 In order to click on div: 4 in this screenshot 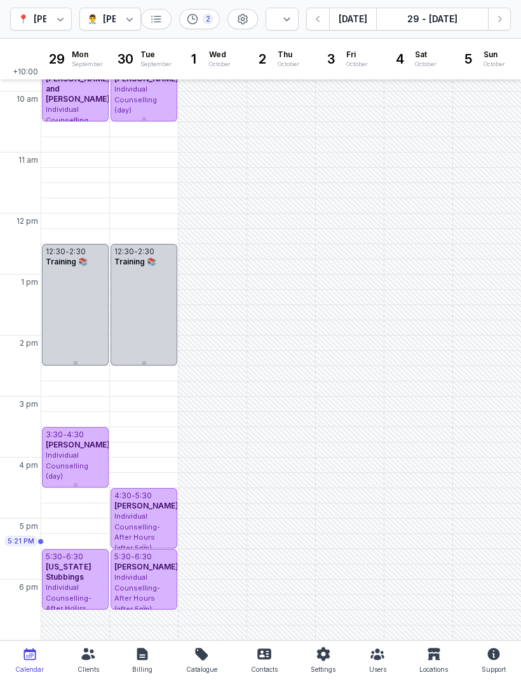, I will do `click(400, 59)`.